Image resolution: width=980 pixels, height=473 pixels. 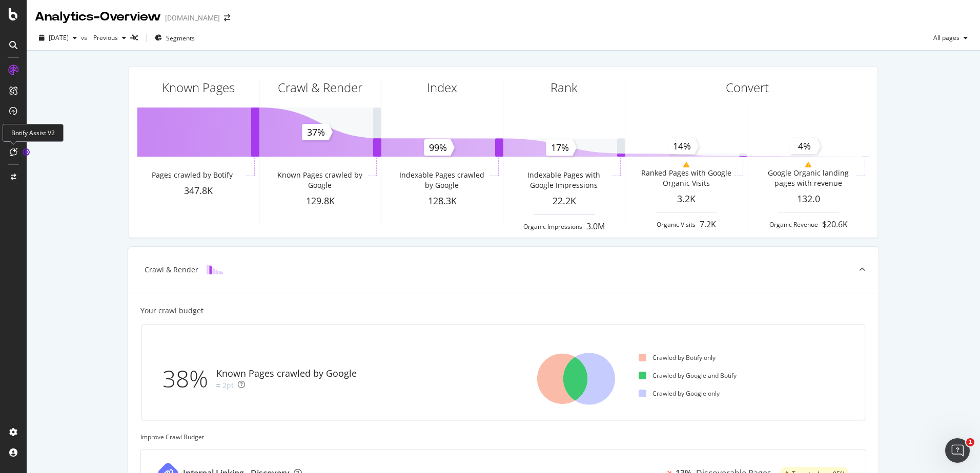 I want to click on div: Botify Assist V2, so click(x=33, y=132).